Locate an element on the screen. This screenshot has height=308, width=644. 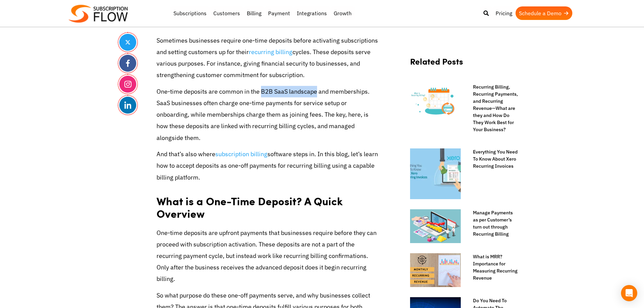
a: Payment is located at coordinates (279, 13).